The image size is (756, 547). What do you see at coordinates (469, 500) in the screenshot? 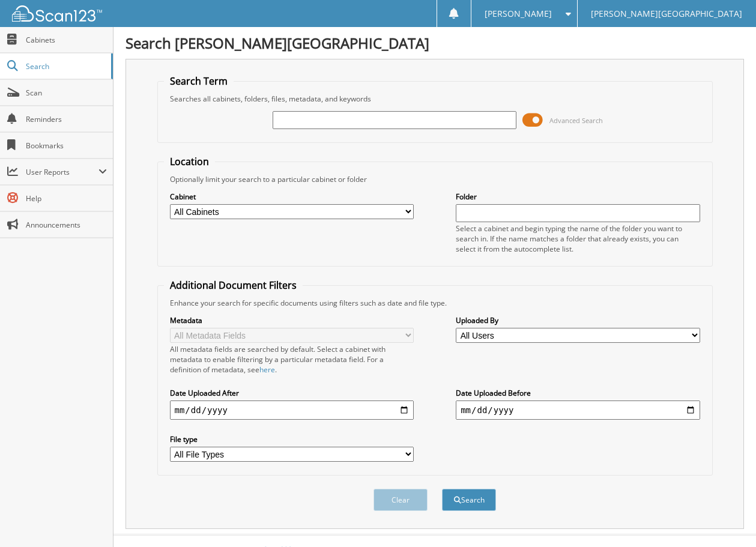
I see `button: Search` at bounding box center [469, 500].